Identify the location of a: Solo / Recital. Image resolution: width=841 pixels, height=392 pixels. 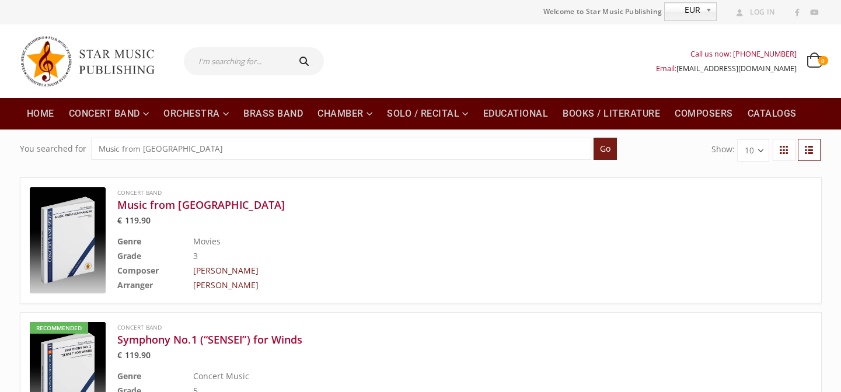
(428, 114).